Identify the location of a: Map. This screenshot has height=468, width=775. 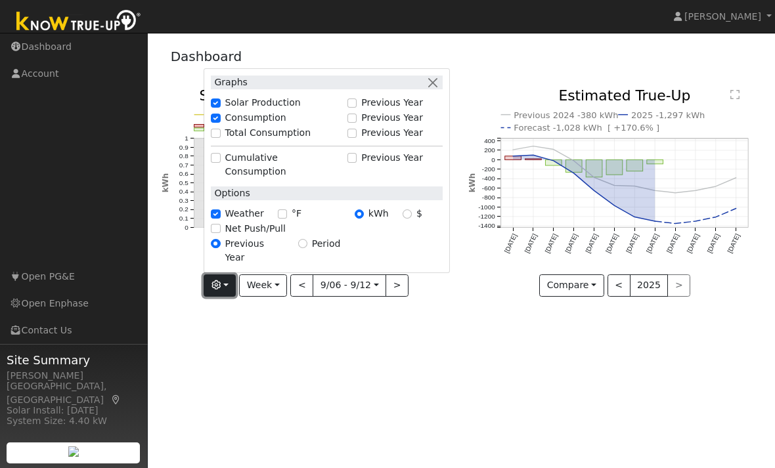
(116, 400).